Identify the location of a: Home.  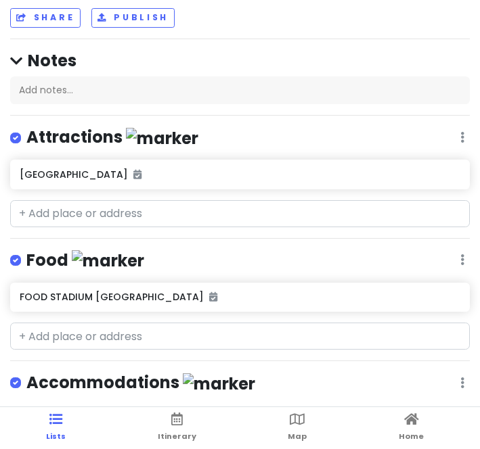
(411, 428).